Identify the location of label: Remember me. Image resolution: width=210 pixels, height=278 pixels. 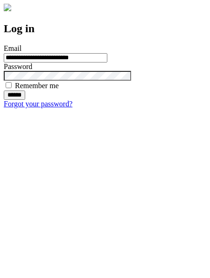
(37, 85).